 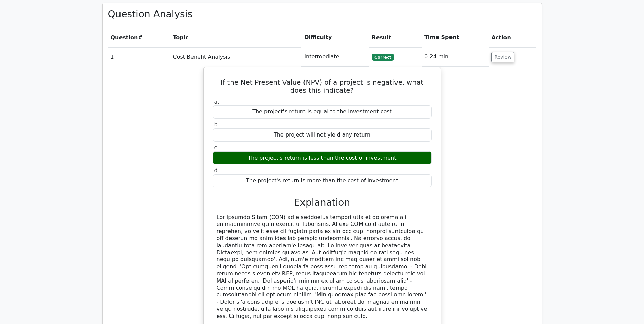 I want to click on span: d., so click(x=217, y=170).